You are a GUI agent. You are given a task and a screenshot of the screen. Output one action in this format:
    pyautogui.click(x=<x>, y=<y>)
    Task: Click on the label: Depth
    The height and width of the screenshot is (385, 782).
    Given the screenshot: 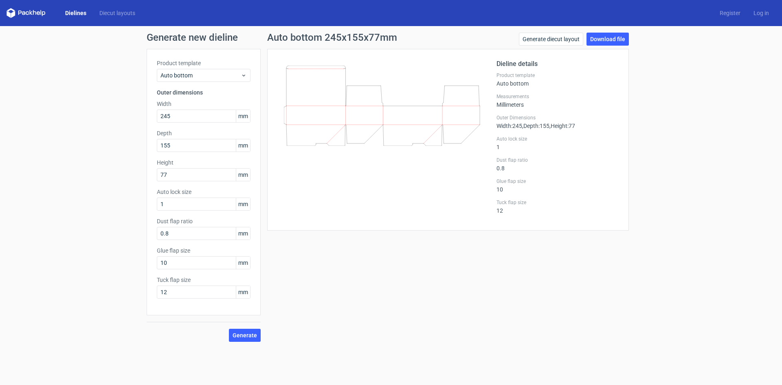 What is the action you would take?
    pyautogui.click(x=204, y=133)
    